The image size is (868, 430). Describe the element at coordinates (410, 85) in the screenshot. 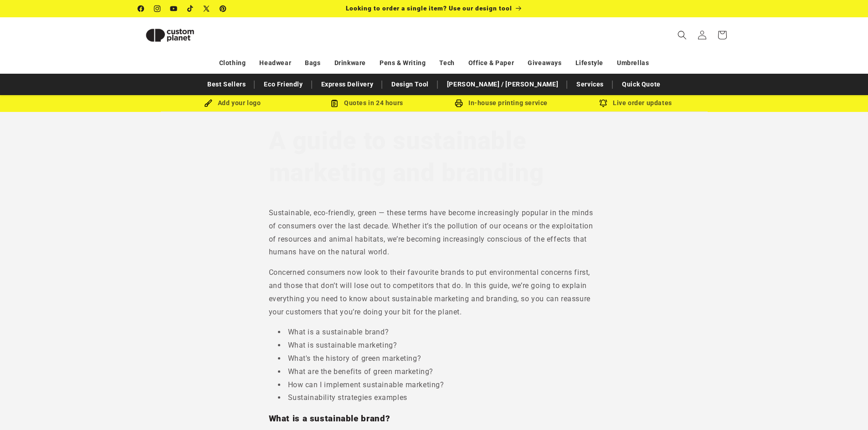

I see `a: Design Tool` at that location.